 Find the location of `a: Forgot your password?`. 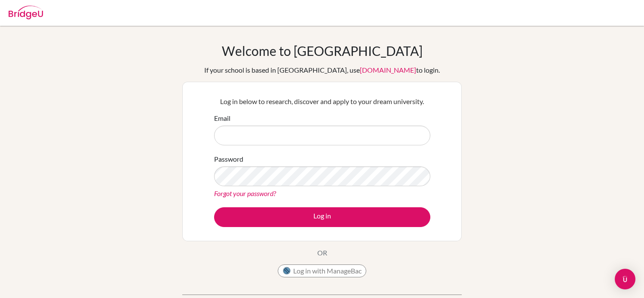

a: Forgot your password? is located at coordinates (245, 193).